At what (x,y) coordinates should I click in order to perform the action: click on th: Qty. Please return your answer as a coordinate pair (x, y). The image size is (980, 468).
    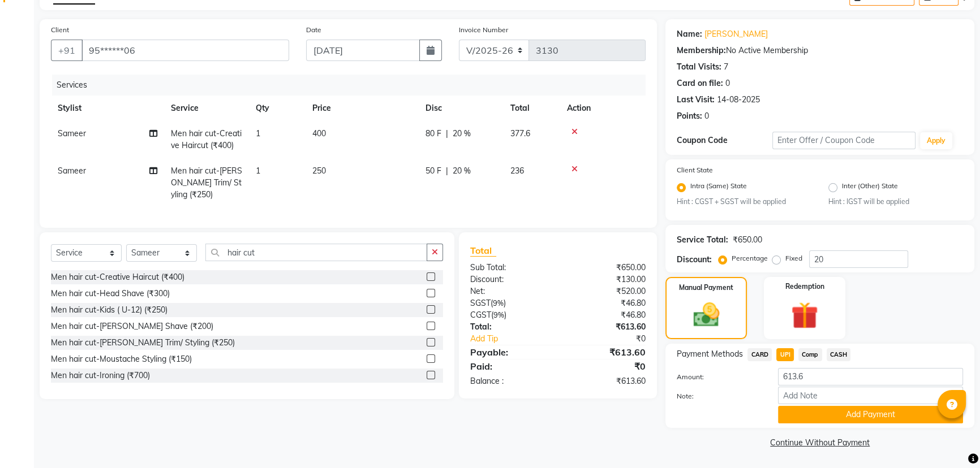
    Looking at the image, I should click on (277, 108).